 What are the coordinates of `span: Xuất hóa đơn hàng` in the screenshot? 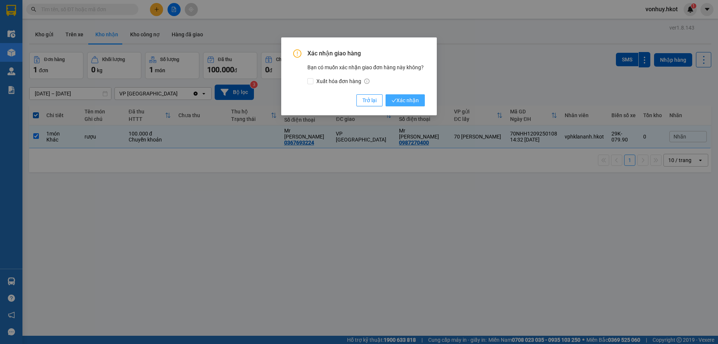 It's located at (343, 81).